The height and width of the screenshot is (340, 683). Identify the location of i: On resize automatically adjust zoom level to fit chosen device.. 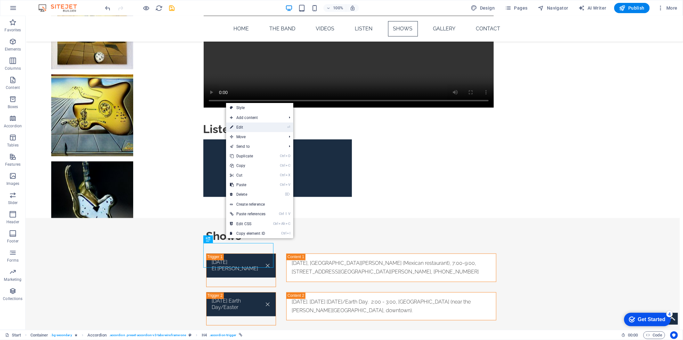
(353, 8).